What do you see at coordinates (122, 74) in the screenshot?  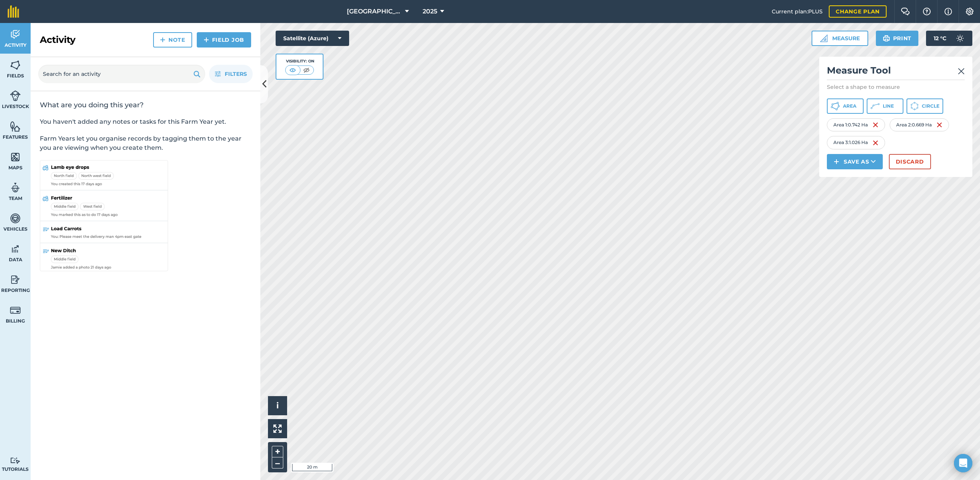 I see `input: Search for an activity` at bounding box center [122, 74].